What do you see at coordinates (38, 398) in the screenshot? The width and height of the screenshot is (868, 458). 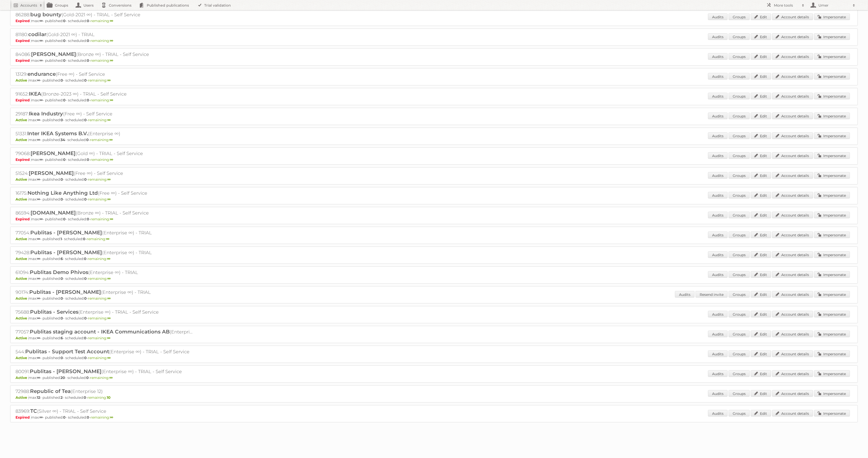 I see `strong: 12` at bounding box center [38, 398].